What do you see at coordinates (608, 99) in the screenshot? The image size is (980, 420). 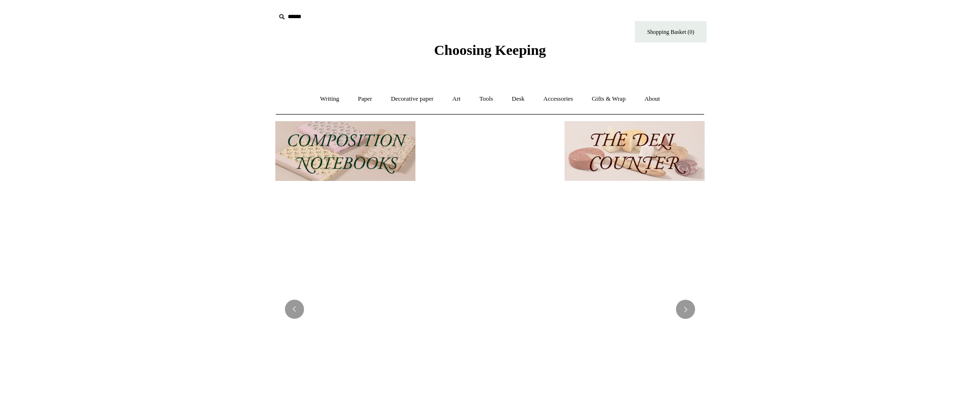 I see `a: Gifts & Wrap` at bounding box center [608, 99].